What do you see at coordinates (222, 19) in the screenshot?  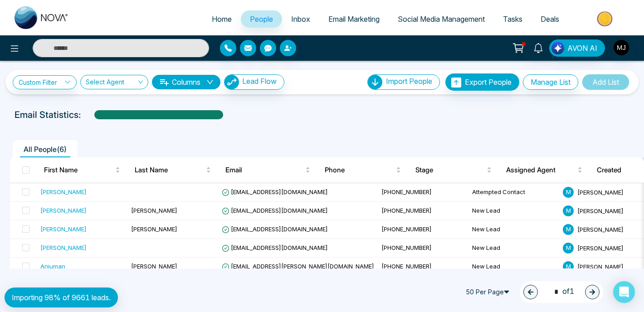 I see `a: Home` at bounding box center [222, 19].